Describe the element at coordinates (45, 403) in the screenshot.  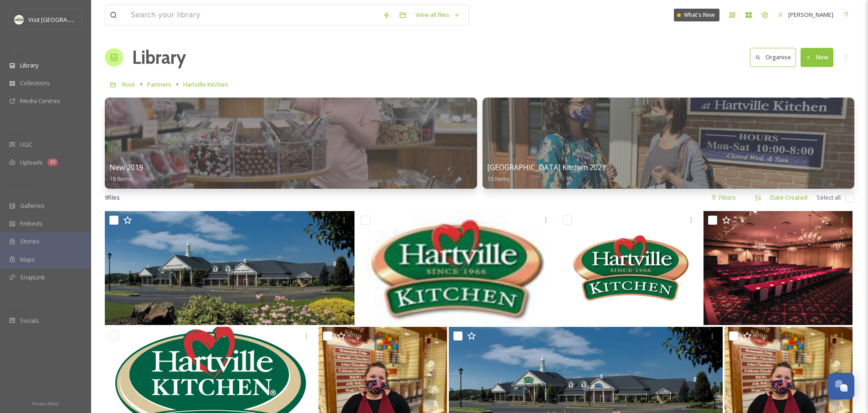
I see `a: Privacy Policy` at that location.